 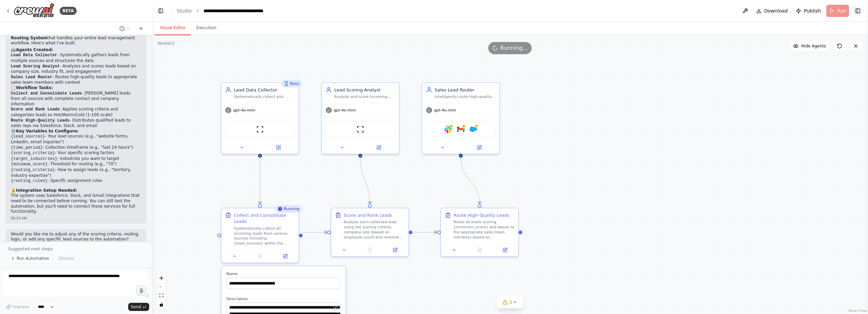 I want to click on div: Sales Lead Router, so click(x=465, y=90).